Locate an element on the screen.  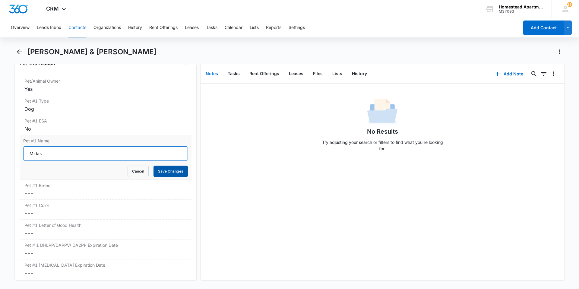
span: 187 is located at coordinates (569, 5).